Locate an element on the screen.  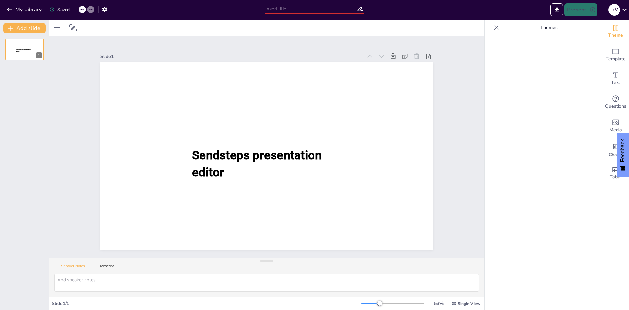
span: Theme is located at coordinates (616, 35).